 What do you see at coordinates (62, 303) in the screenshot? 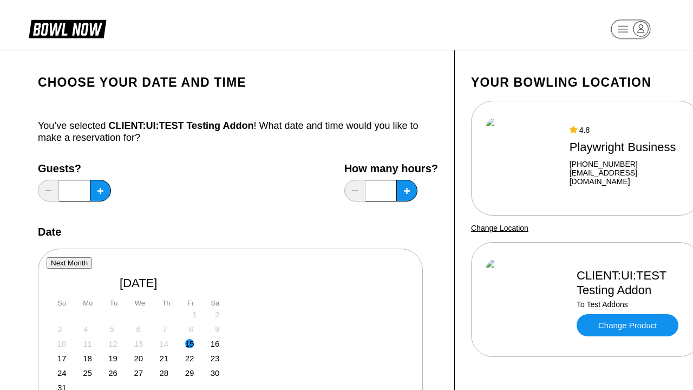
I see `div: Su` at bounding box center [62, 303].